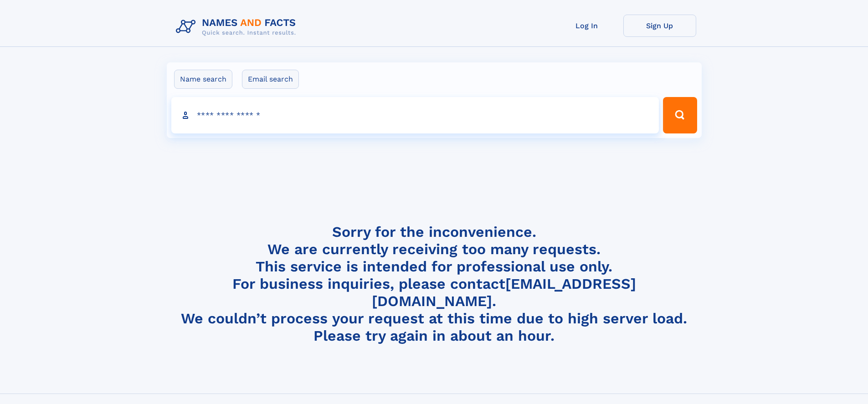 The image size is (868, 404). Describe the element at coordinates (660, 25) in the screenshot. I see `a: Sign Up` at that location.